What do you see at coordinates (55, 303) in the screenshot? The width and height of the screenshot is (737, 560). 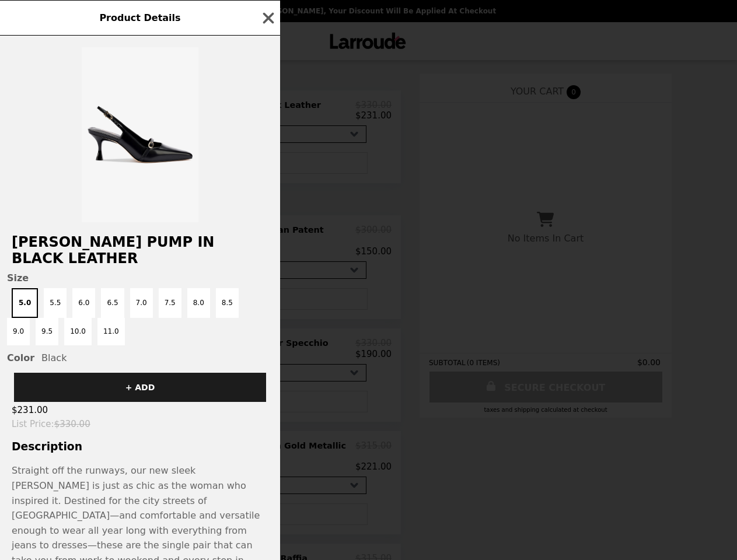 I see `button: 5.5` at bounding box center [55, 303].